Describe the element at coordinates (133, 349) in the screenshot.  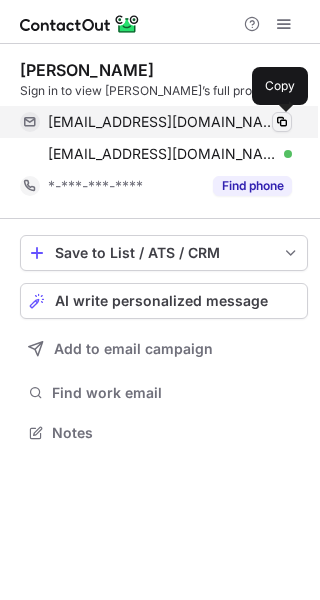
I see `span: Add to email campaign` at that location.